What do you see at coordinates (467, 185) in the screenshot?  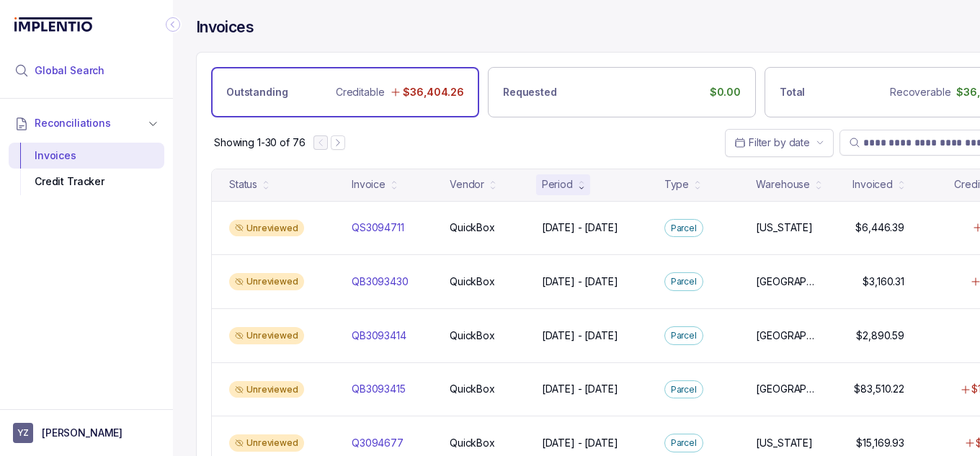 I see `div: Vendor` at bounding box center [467, 185].